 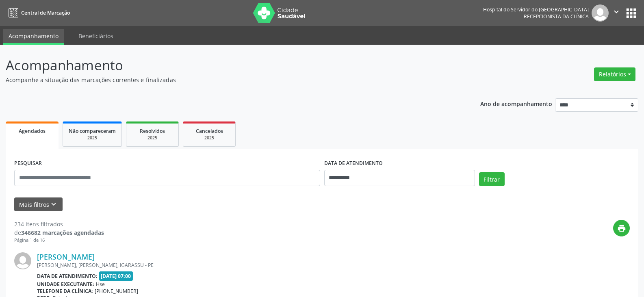 I want to click on span: Central de Marcação, so click(x=45, y=12).